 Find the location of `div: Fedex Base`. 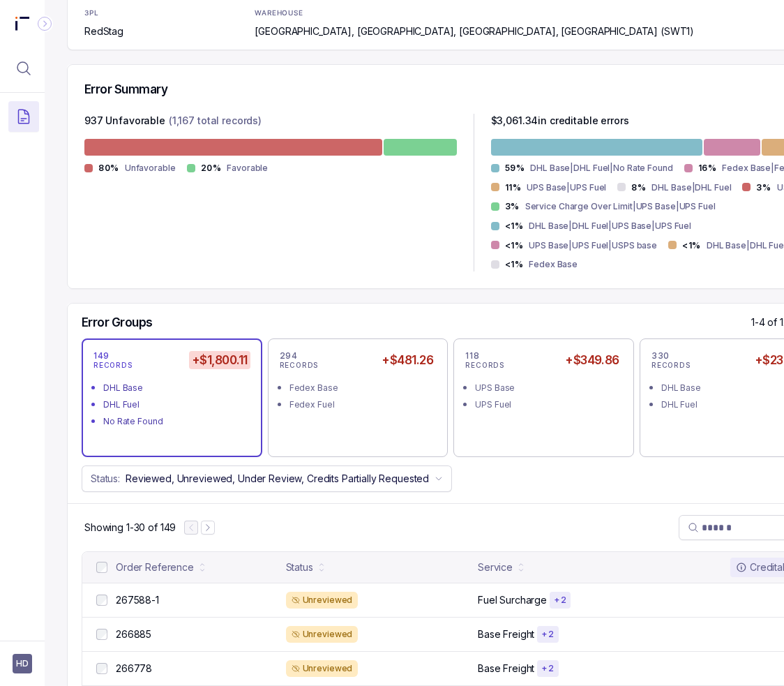

div: Fedex Base is located at coordinates (362, 388).